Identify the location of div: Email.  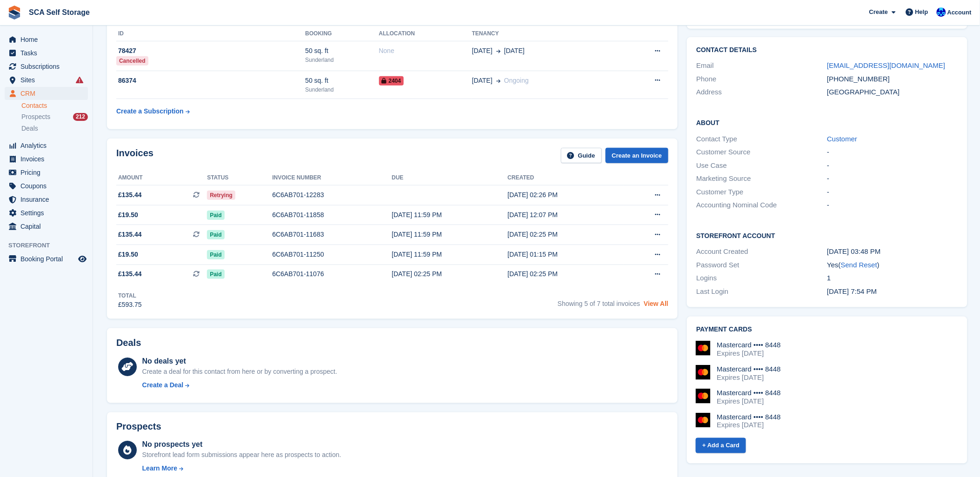
(761, 65).